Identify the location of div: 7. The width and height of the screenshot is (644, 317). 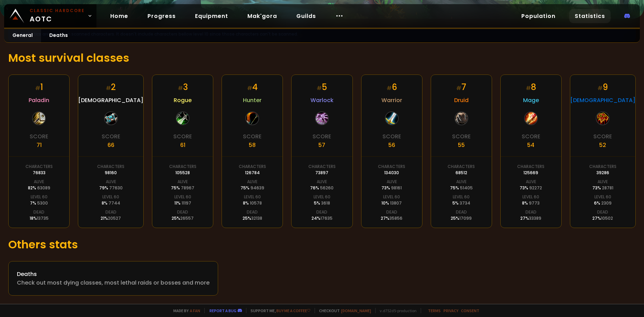
(461, 87).